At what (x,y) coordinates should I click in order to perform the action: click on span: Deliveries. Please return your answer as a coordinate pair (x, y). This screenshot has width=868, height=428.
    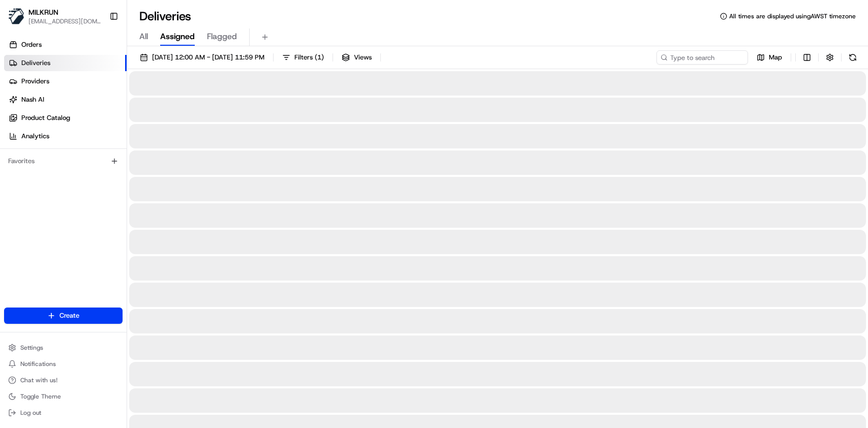
    Looking at the image, I should click on (36, 63).